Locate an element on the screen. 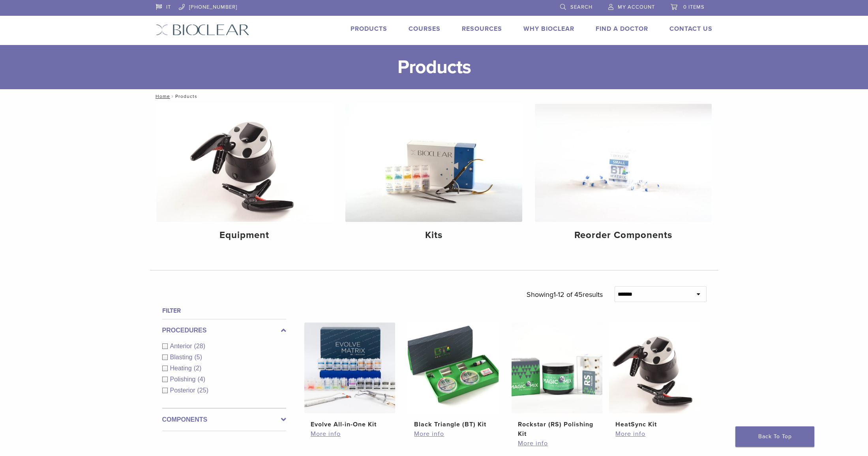  a: Evolve All-in-One KitEvolve All-in-One Kit is located at coordinates (350, 375).